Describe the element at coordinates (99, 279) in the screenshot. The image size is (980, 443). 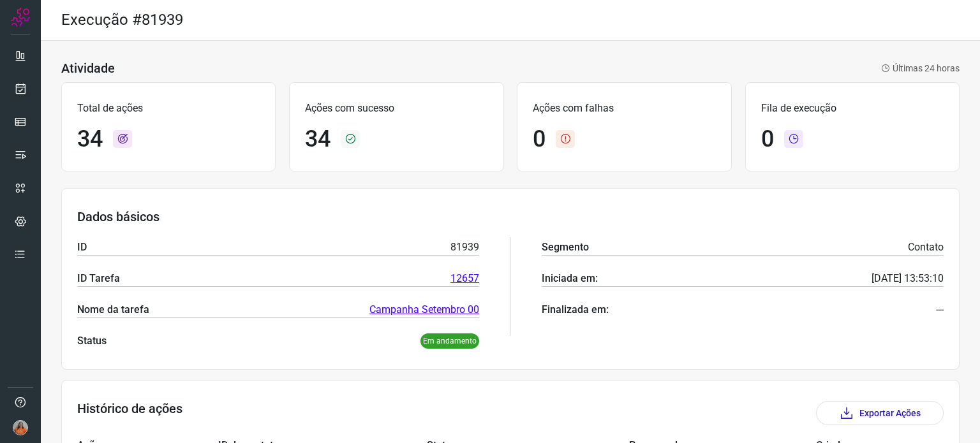
I see `p: ID Tarefa` at that location.